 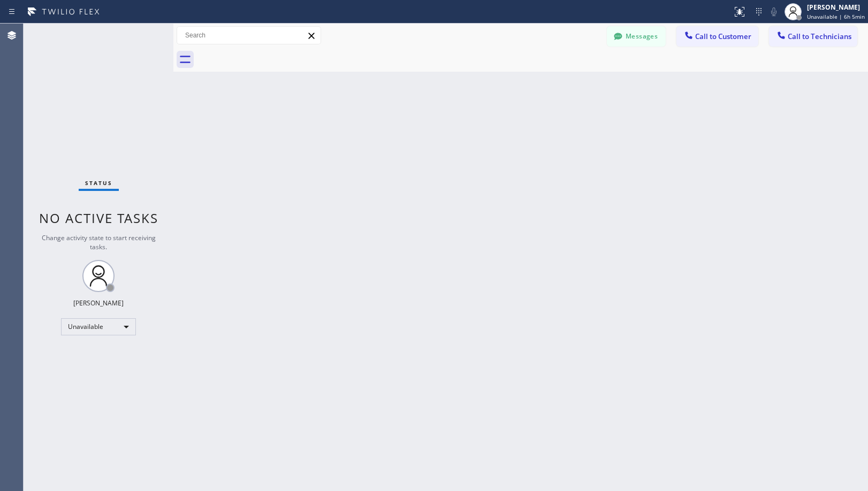 What do you see at coordinates (723, 36) in the screenshot?
I see `span: Call to Customer` at bounding box center [723, 36].